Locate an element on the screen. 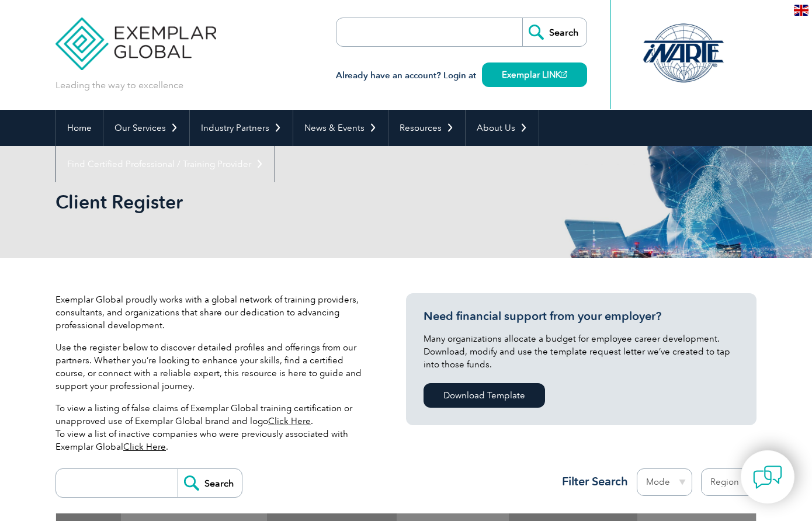  p: Leading the way to excellence is located at coordinates (119, 85).